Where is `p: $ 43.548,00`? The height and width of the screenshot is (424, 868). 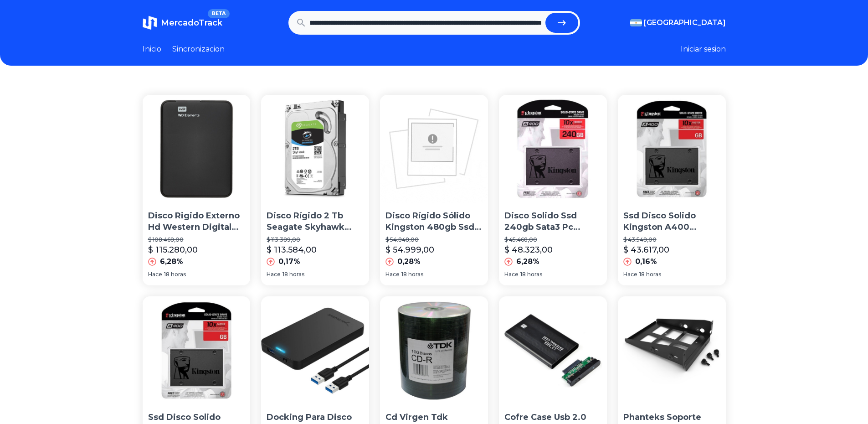
p: $ 43.548,00 is located at coordinates (671, 240).